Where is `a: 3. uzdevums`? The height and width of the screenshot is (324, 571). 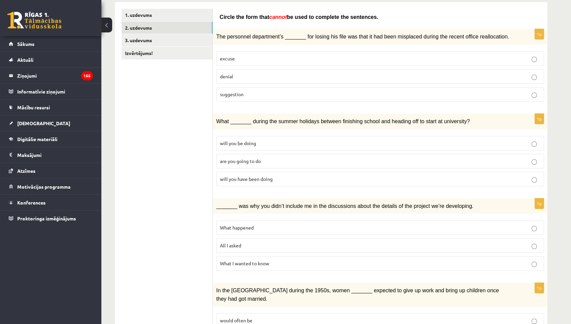 a: 3. uzdevums is located at coordinates (167, 40).